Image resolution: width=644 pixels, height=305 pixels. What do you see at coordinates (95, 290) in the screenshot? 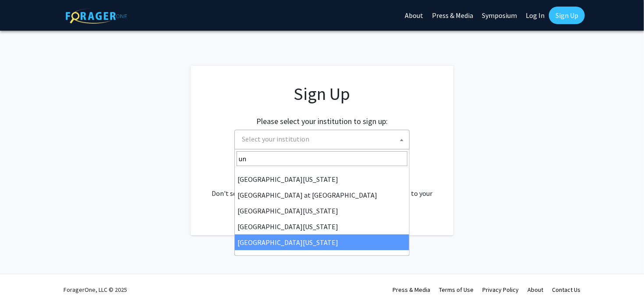
I see `div: ForagerOne, LLC © 2025` at bounding box center [95, 290].